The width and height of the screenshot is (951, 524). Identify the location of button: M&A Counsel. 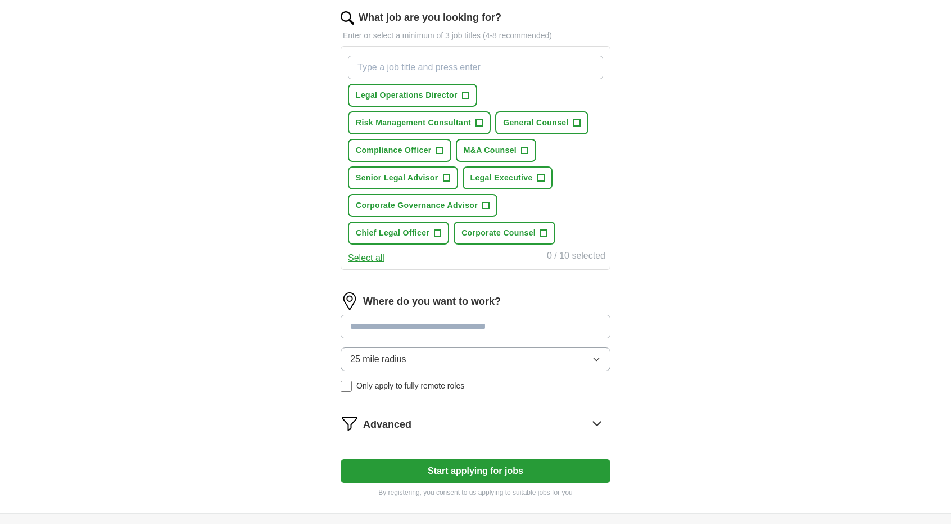
(496, 150).